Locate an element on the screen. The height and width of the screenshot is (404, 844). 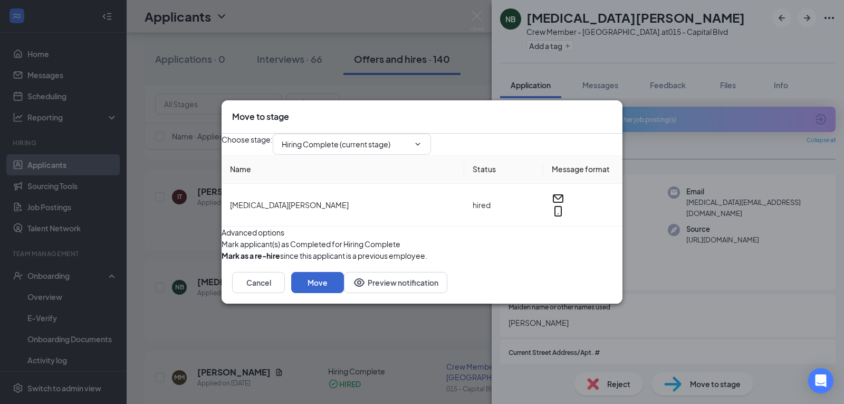
svg: ChevronDown is located at coordinates (418, 144).